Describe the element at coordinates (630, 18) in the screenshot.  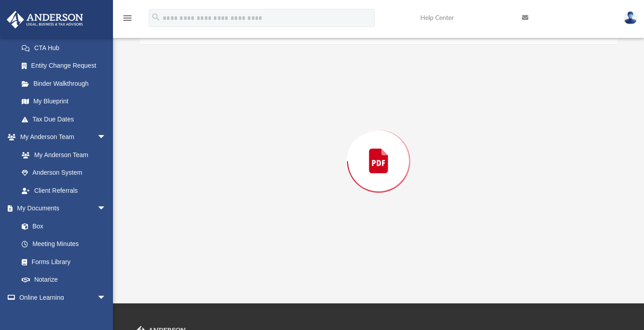
I see `img: User Pic` at that location.